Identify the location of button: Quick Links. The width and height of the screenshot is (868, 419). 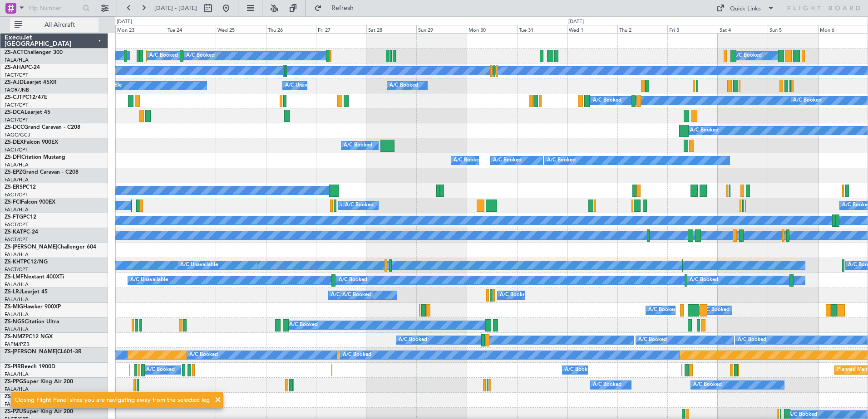
(745, 8).